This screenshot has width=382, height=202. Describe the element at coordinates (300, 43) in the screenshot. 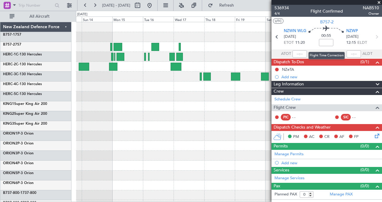

I see `span: 11:20` at that location.